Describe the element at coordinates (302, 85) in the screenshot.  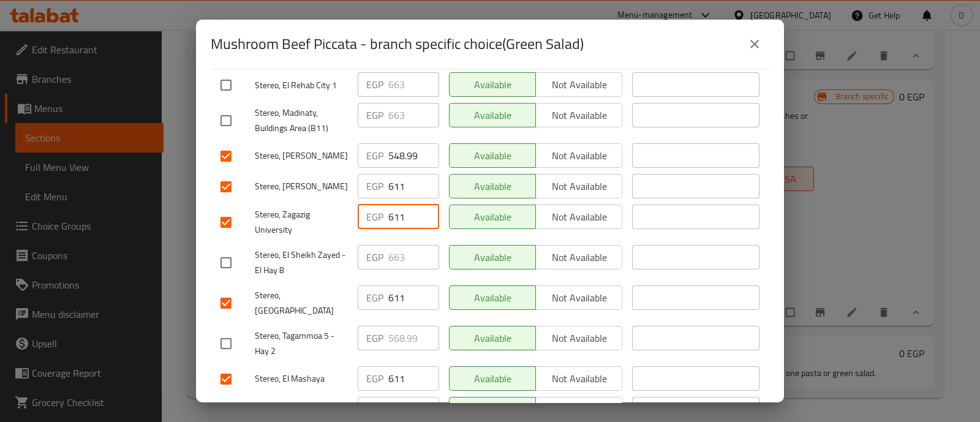
I see `span: Stereo, El Rehab City 1` at that location.